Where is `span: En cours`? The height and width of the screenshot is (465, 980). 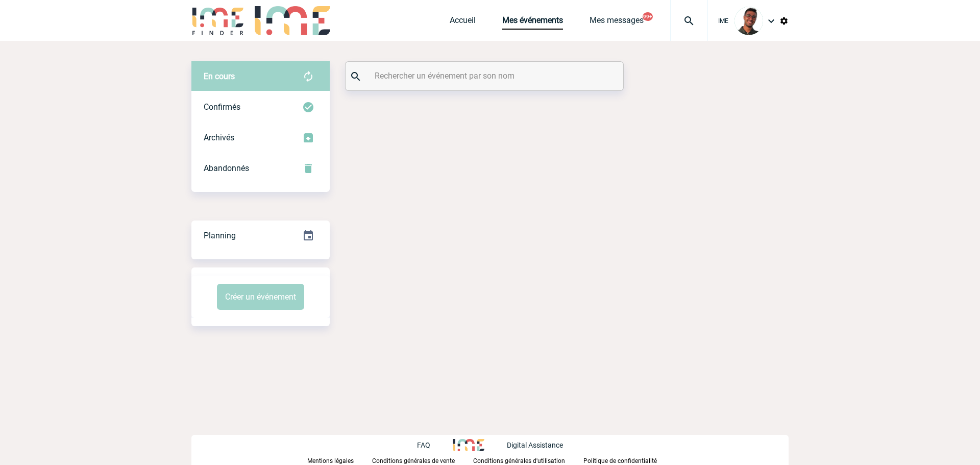 span: En cours is located at coordinates (219, 76).